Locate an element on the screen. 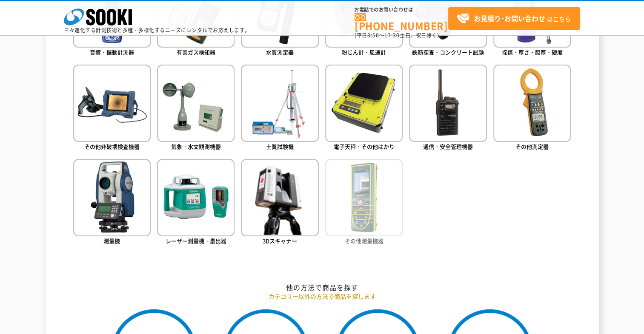  span: 測量機 is located at coordinates (111, 241).